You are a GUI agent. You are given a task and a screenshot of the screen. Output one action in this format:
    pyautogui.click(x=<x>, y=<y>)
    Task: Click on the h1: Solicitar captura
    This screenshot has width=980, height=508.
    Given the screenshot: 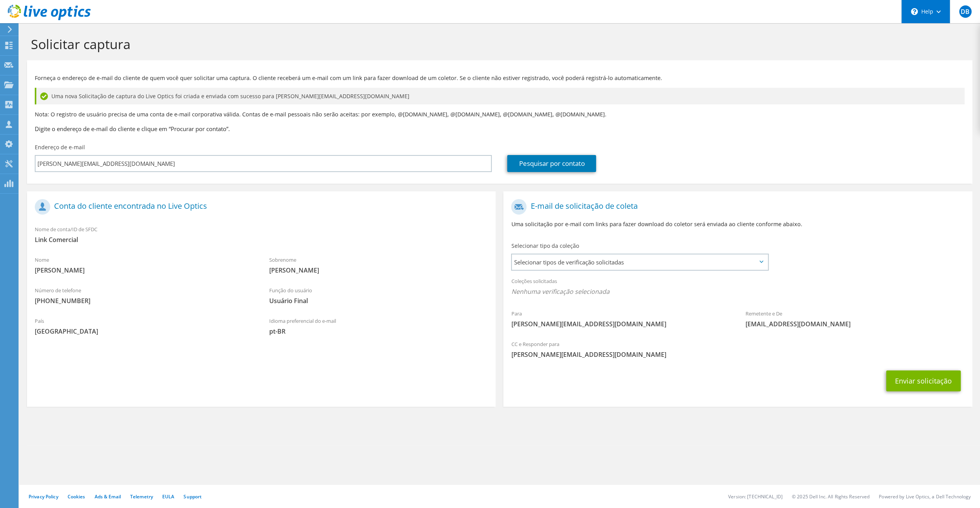 What is the action you would take?
    pyautogui.click(x=498, y=44)
    